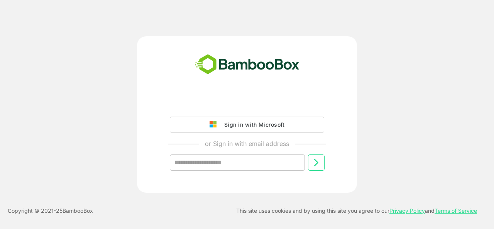  What do you see at coordinates (50, 211) in the screenshot?
I see `p: Copyright © 2021- 25 BambooBox` at bounding box center [50, 211].